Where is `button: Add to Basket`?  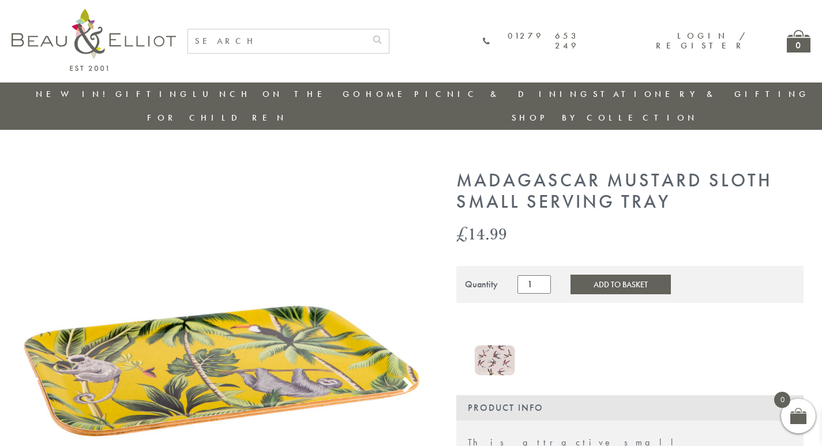 button: Add to Basket is located at coordinates (621, 284).